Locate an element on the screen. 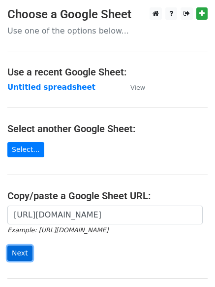 This screenshot has width=215, height=287. div: Chat Widget is located at coordinates (191, 263).